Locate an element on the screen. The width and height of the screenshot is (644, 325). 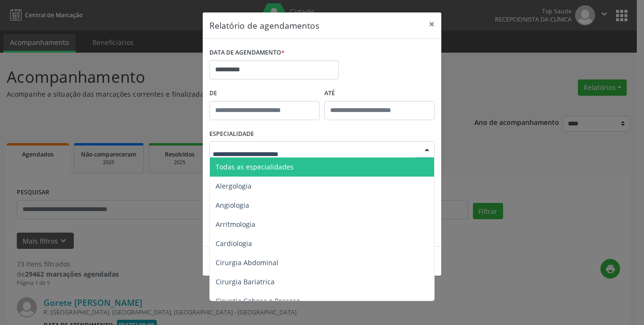
span: Alergologia is located at coordinates (234, 186).